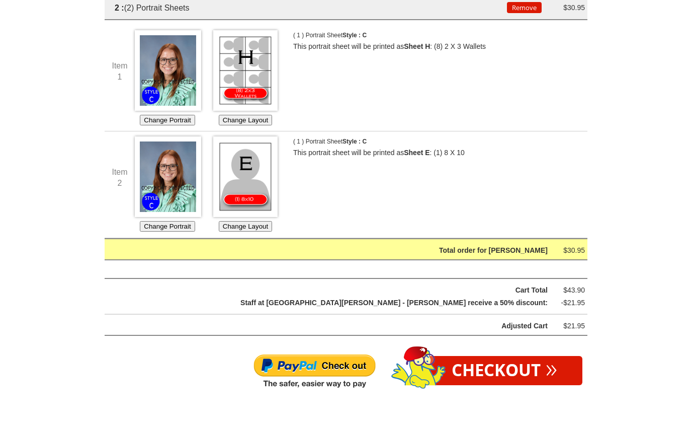  Describe the element at coordinates (432, 153) in the screenshot. I see `p: This portrait sheet will be printed as : (1) 8 X 10` at that location.